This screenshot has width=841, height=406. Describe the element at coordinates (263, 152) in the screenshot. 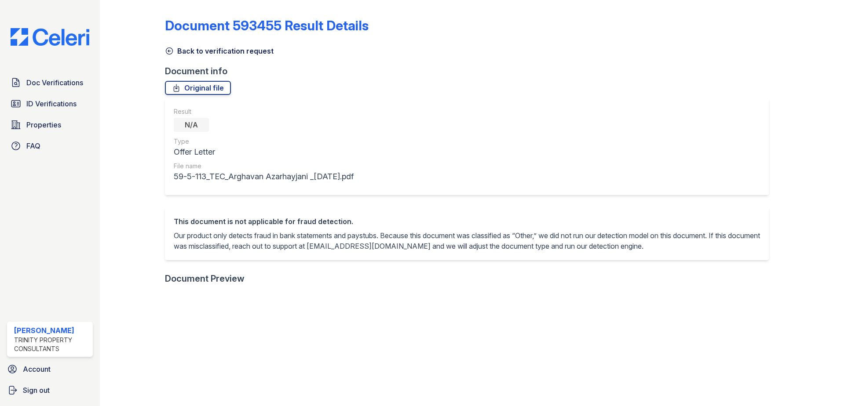

I see `div: Offer Letter` at that location.